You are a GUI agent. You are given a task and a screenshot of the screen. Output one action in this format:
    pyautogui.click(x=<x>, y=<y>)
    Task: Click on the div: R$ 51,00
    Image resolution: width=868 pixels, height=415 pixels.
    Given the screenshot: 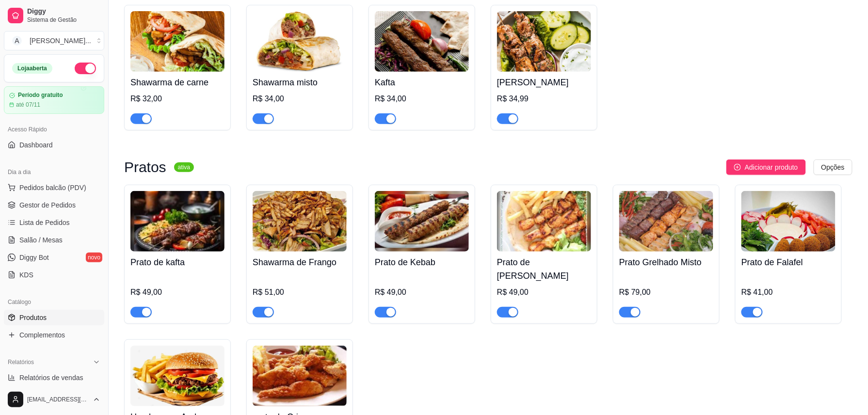 What is the action you would take?
    pyautogui.click(x=300, y=292)
    